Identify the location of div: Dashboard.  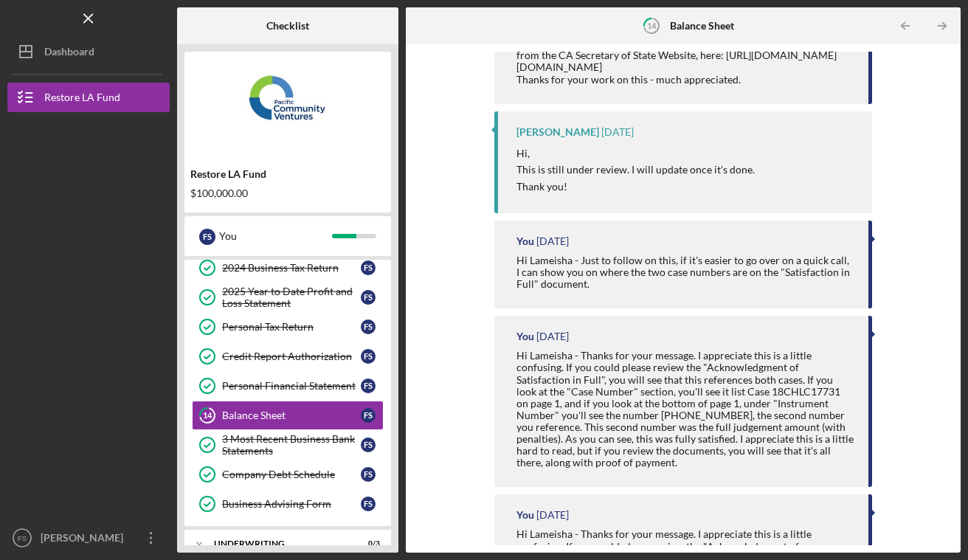
(69, 53).